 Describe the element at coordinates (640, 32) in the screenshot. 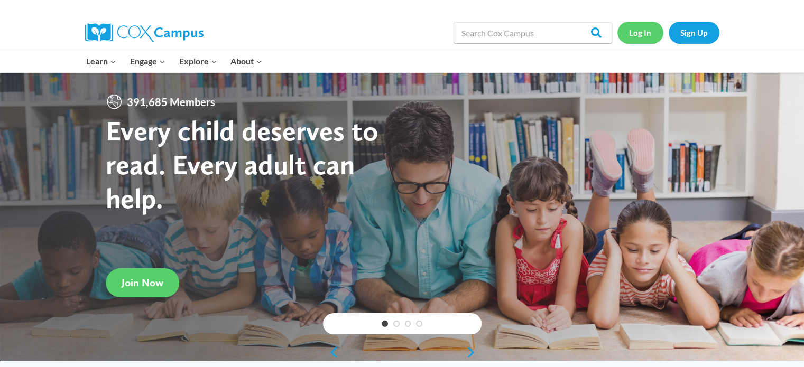

I see `a: Log In` at that location.